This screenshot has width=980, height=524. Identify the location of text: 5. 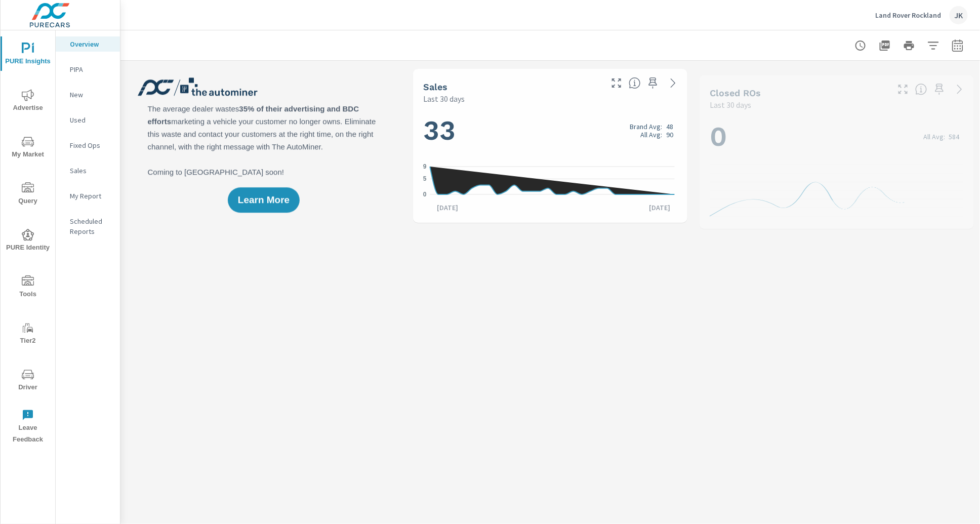
(425, 178).